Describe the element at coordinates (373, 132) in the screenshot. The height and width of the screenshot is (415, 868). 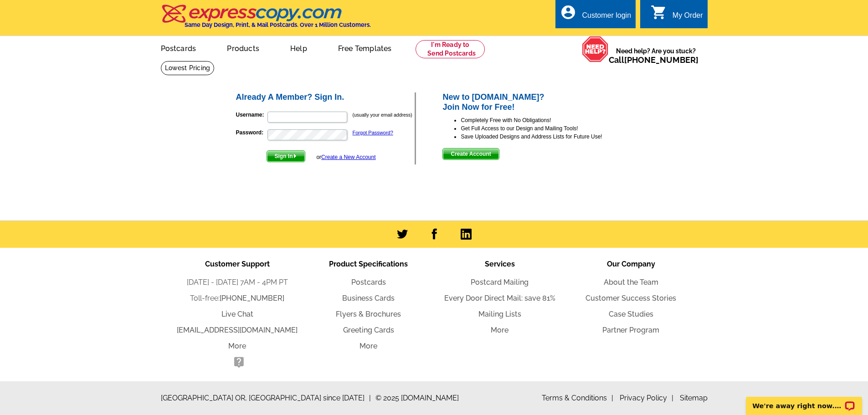
I see `a: Forgot Password?` at that location.